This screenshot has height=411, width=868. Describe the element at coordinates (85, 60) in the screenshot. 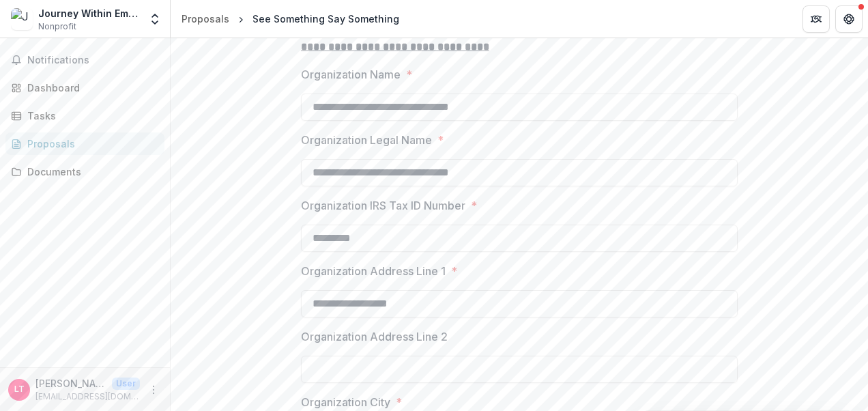

I see `button: Notifications` at that location.